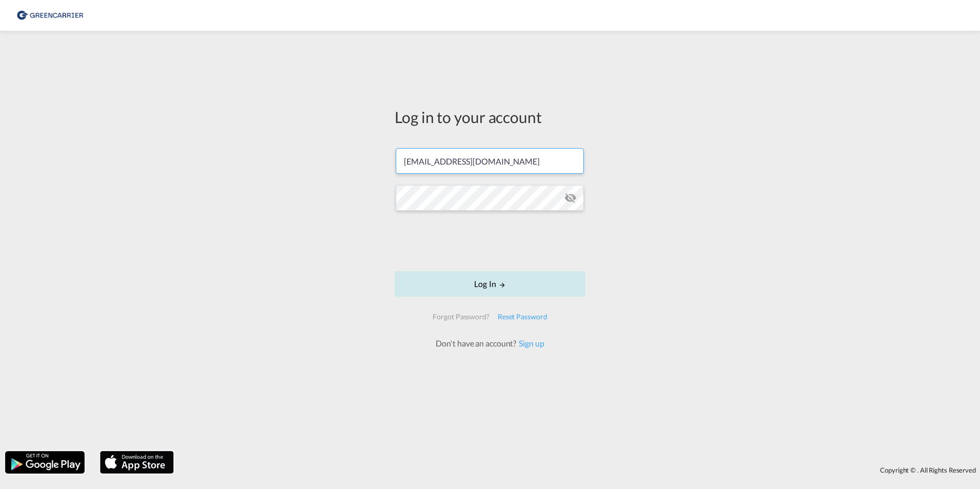 The width and height of the screenshot is (980, 489). What do you see at coordinates (50, 15) in the screenshot?
I see `img: 8cf206808afe11efa76fcd1e3d746489.png` at bounding box center [50, 15].